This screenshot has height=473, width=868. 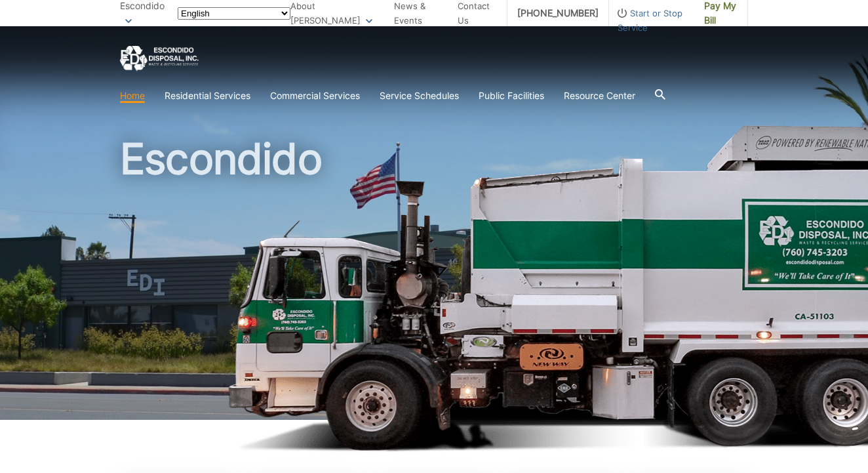 I want to click on a: Resource Center, so click(x=599, y=96).